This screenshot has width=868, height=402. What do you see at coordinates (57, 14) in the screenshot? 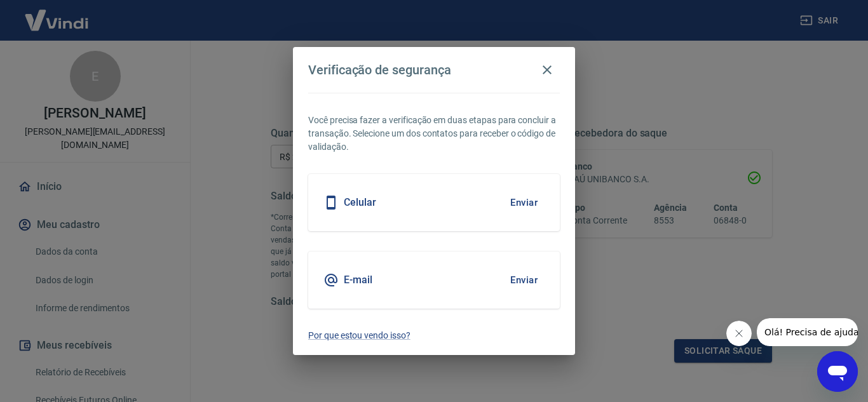
I see `span: Olá! Precisa de ajuda?` at bounding box center [57, 14].